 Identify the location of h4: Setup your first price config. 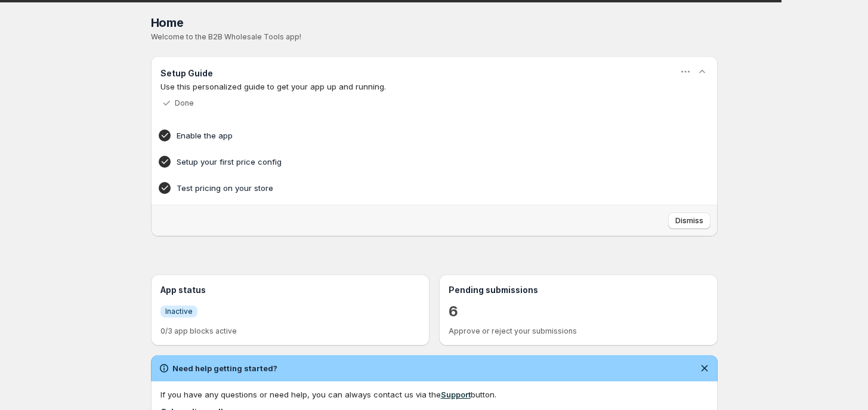
(416, 162).